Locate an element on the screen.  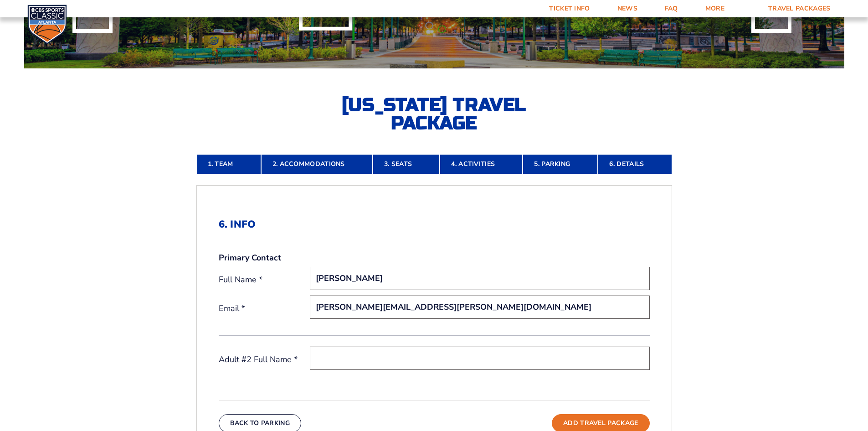
img: CBS Sports Classic is located at coordinates (47, 24).